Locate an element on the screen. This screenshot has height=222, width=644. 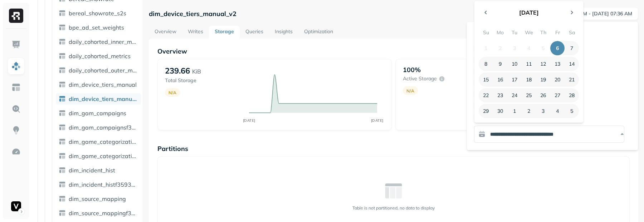
span: dim_gam_campaigns is located at coordinates (97, 113).